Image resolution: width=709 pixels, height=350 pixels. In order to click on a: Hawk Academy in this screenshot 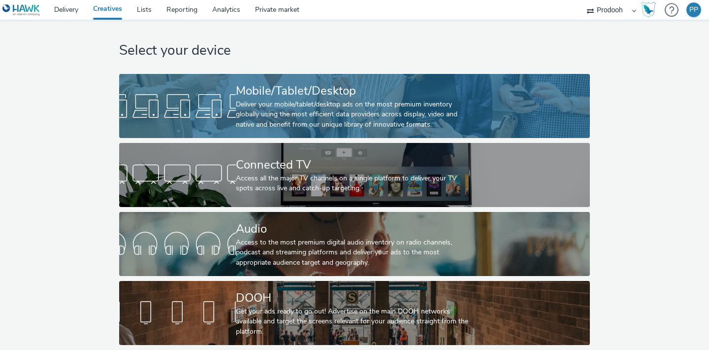, I will do `click(651, 10)`.